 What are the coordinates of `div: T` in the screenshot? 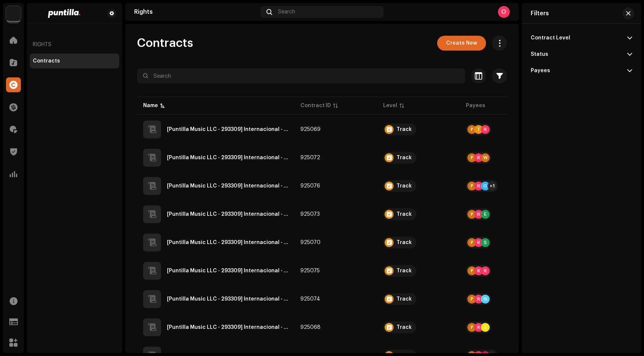 It's located at (478, 129).